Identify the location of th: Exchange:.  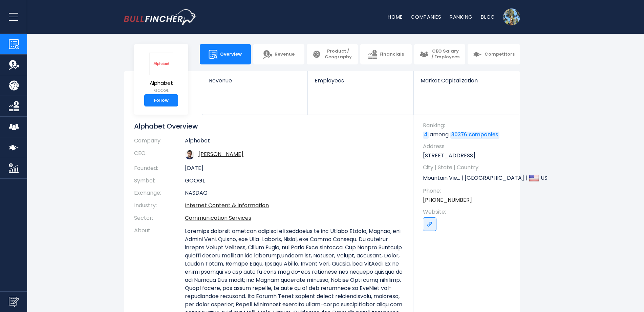
(159, 193).